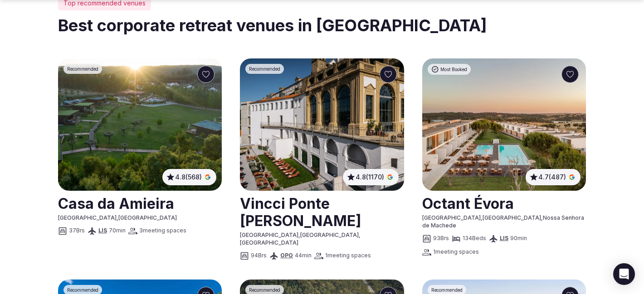 The height and width of the screenshot is (294, 644). Describe the element at coordinates (189, 177) in the screenshot. I see `button: 4.8(568)` at that location.